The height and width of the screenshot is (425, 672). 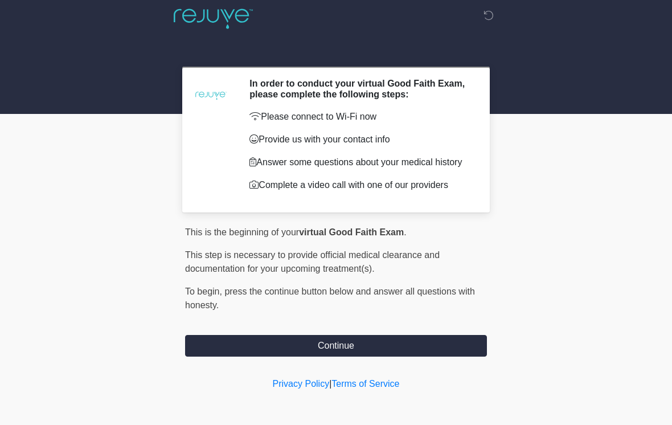 I want to click on p: Provide us with your contact info, so click(x=359, y=139).